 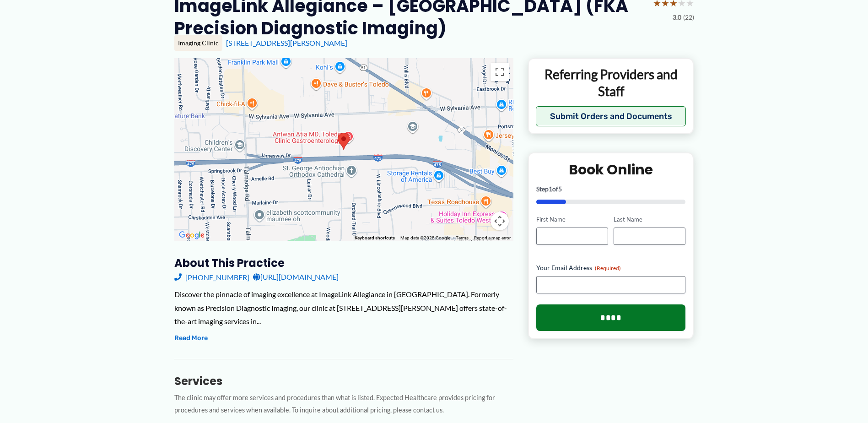 What do you see at coordinates (611, 169) in the screenshot?
I see `h2: Book Online` at bounding box center [611, 169].